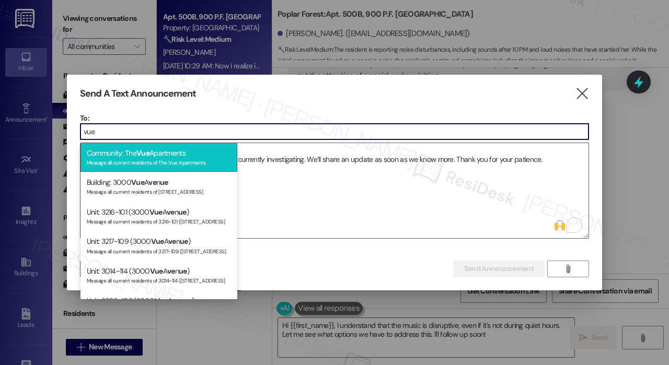 Image resolution: width=669 pixels, height=365 pixels. I want to click on div: Building: 3000 A n, so click(159, 187).